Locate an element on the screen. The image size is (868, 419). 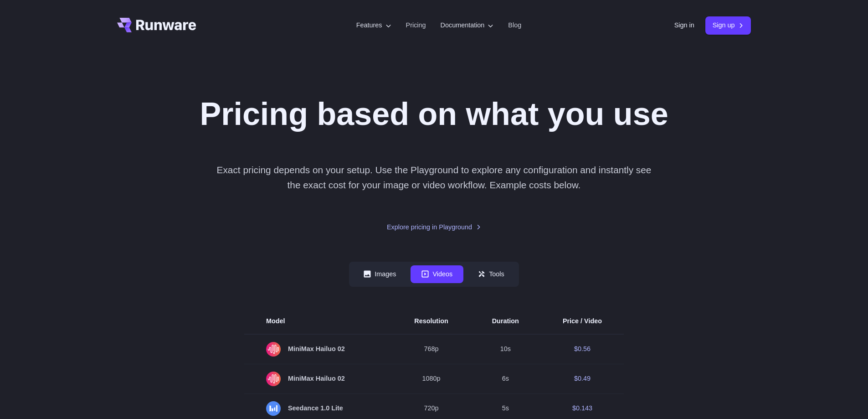
button: Tools is located at coordinates (492, 274).